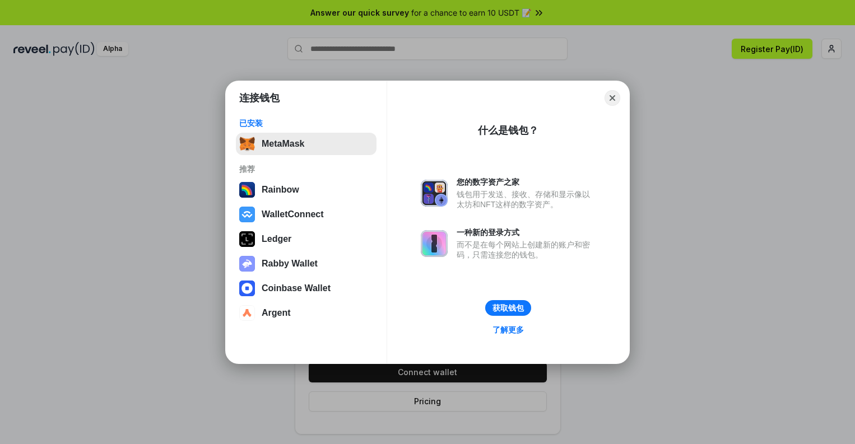 The height and width of the screenshot is (444, 855). What do you see at coordinates (306, 239) in the screenshot?
I see `button: Ledger` at bounding box center [306, 239].